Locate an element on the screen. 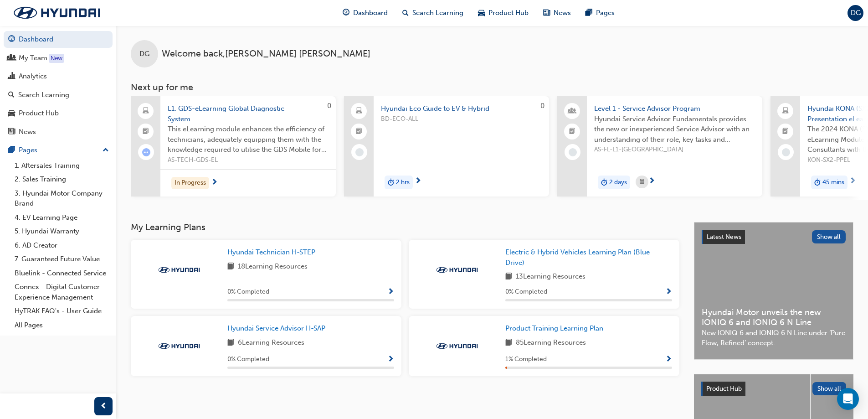  a: Search Learning is located at coordinates (58, 95).